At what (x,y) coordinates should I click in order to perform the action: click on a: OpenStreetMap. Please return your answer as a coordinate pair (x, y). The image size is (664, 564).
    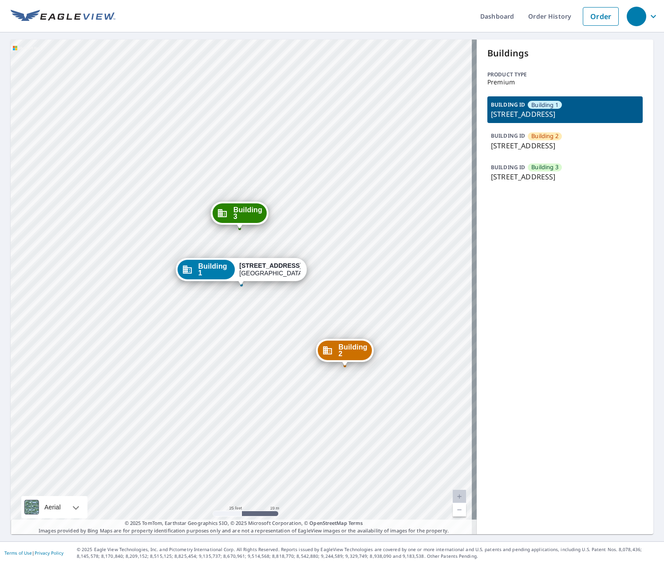
    Looking at the image, I should click on (328, 522).